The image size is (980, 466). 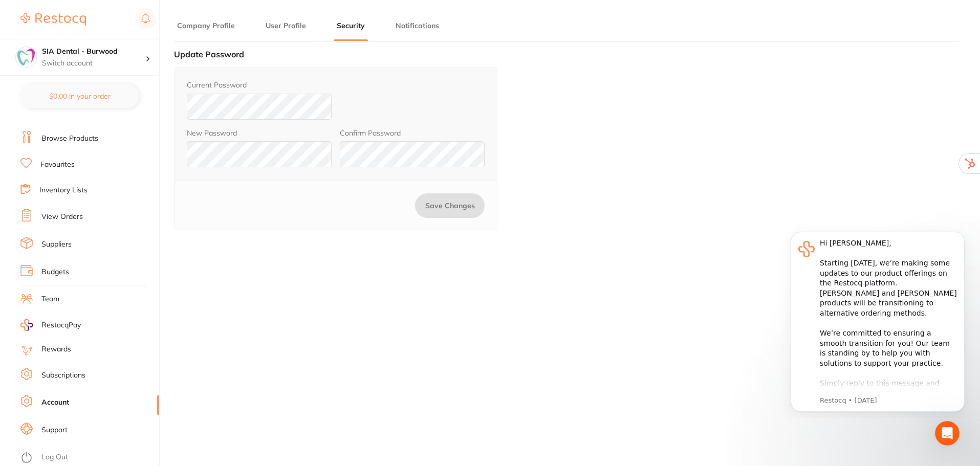 I want to click on span: RestocqPay, so click(x=61, y=326).